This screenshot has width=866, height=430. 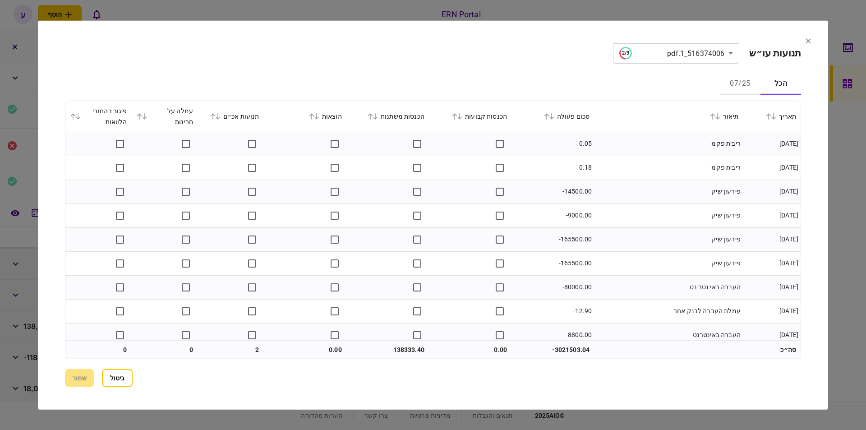 I want to click on h2: תנועות עו״ש, so click(x=775, y=53).